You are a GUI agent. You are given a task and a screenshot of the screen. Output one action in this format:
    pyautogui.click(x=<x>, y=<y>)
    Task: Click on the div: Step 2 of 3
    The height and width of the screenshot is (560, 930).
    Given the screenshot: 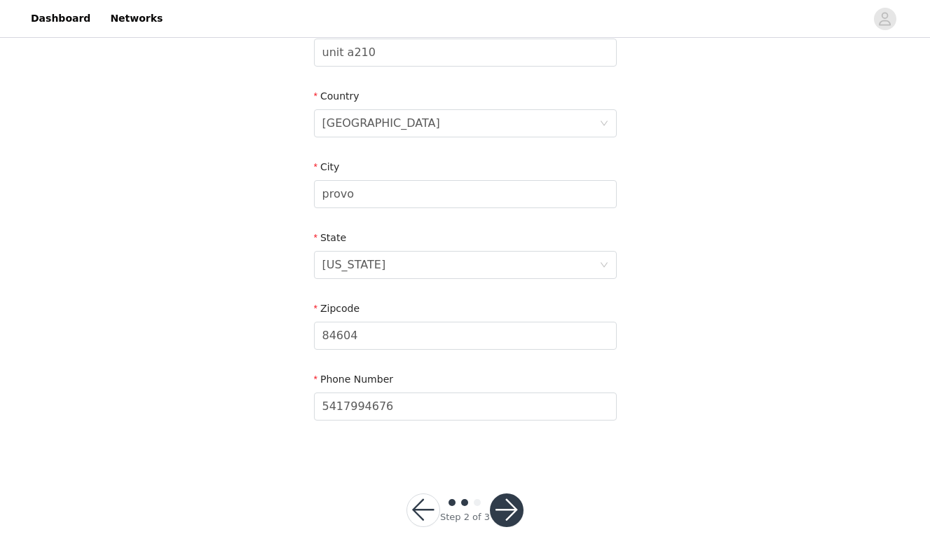 What is the action you would take?
    pyautogui.click(x=465, y=517)
    